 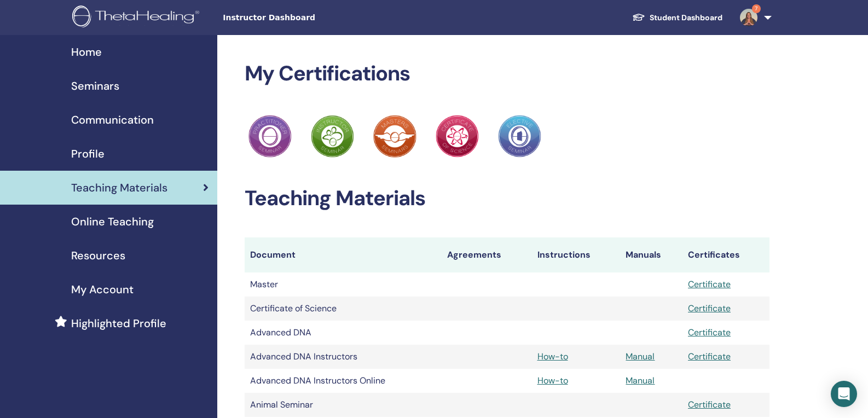 I want to click on span: Teaching Materials, so click(x=119, y=188).